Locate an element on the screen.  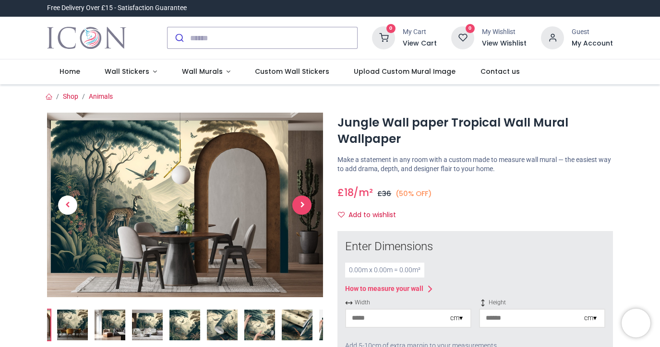
img: WS-74135-07 is located at coordinates (185, 325).